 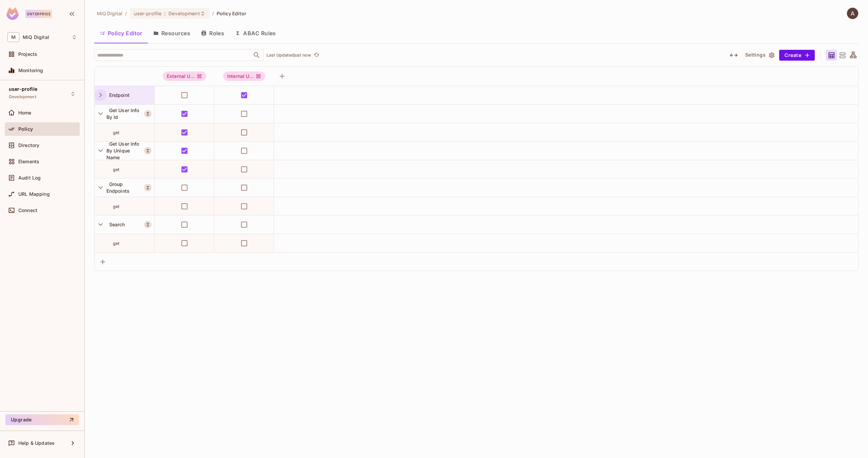 I want to click on span: Directory, so click(x=29, y=145).